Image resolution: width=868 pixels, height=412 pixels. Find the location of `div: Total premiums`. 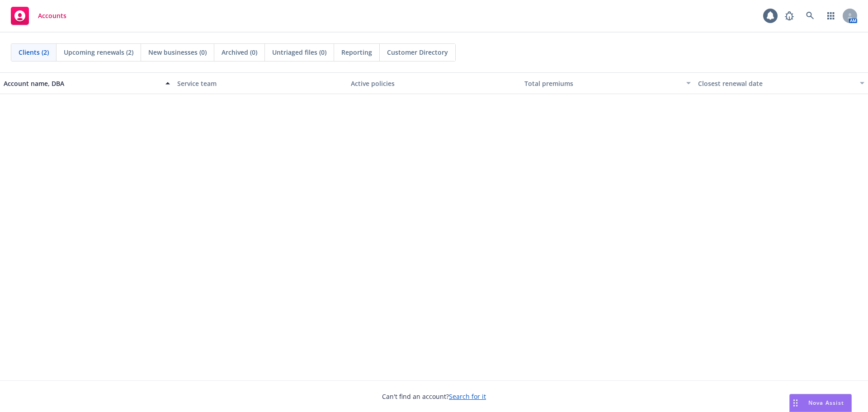

div: Total premiums is located at coordinates (603, 83).